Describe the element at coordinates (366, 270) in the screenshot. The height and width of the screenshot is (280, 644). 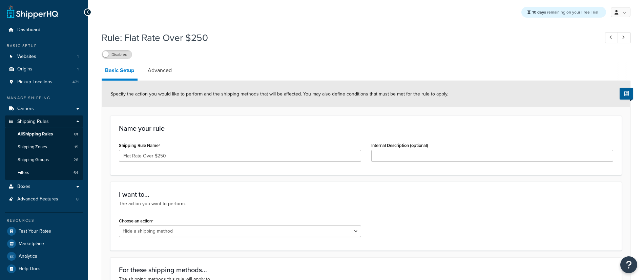
I see `h3: For these shipping methods...` at that location.